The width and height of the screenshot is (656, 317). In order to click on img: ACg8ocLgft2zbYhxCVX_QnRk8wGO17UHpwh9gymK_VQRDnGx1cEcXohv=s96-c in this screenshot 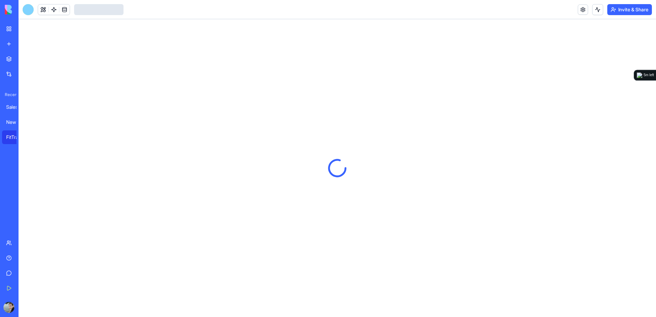, I will do `click(9, 308)`.